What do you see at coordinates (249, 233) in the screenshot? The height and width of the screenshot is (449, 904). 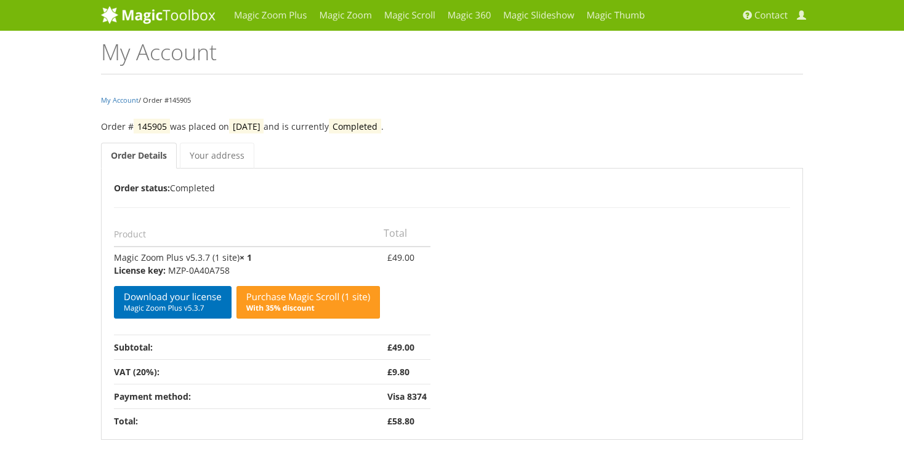 I see `th: Product` at bounding box center [249, 233].